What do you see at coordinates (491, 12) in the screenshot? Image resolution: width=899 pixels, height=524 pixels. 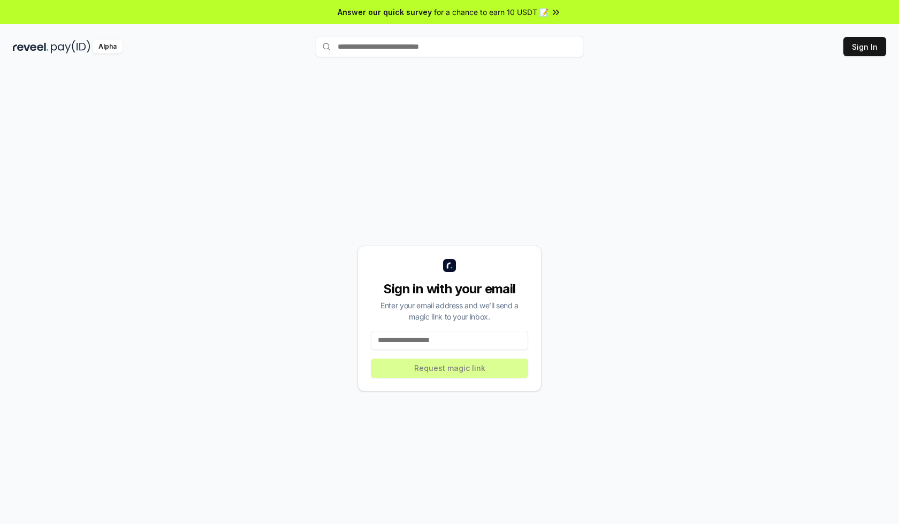 I see `span: for a chance to earn 10 USDT 📝` at bounding box center [491, 12].